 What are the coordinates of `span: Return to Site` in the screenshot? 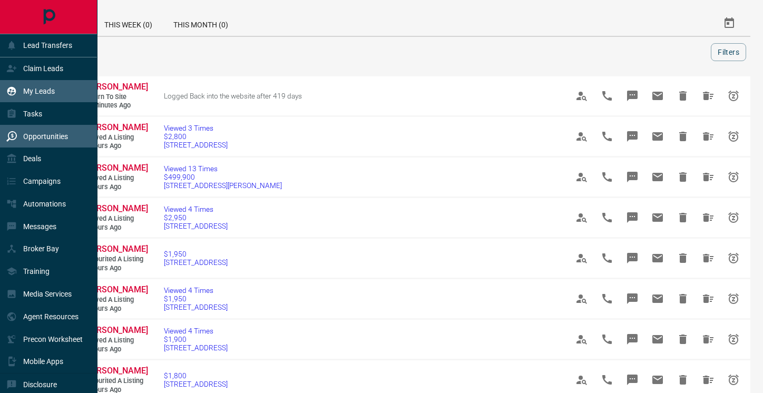 It's located at (116, 97).